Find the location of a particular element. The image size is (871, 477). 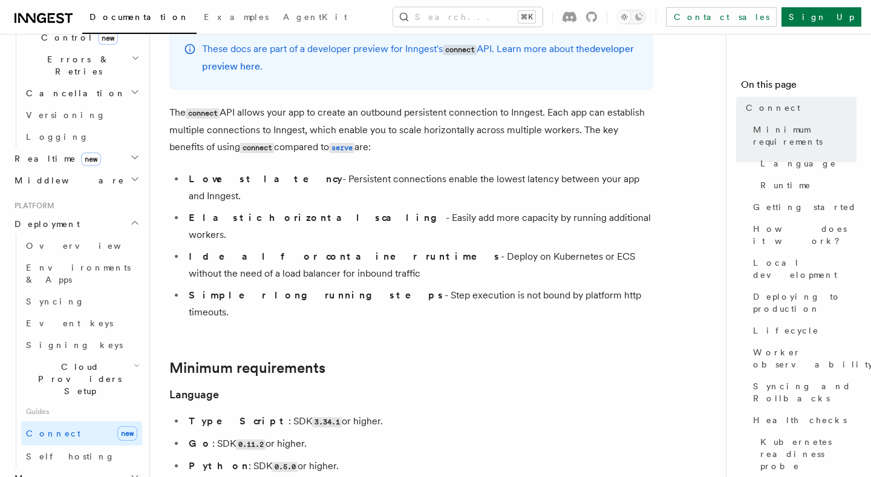

span: Cloud Providers Setup is located at coordinates (77, 379).